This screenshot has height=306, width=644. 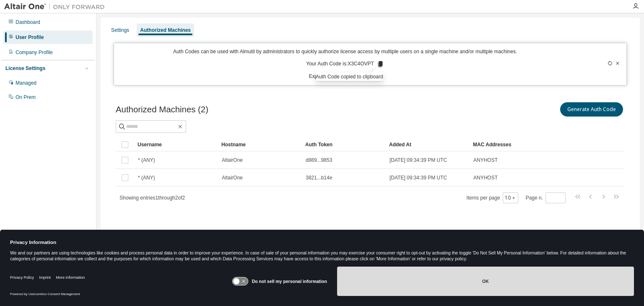 I want to click on button: 10, so click(x=510, y=198).